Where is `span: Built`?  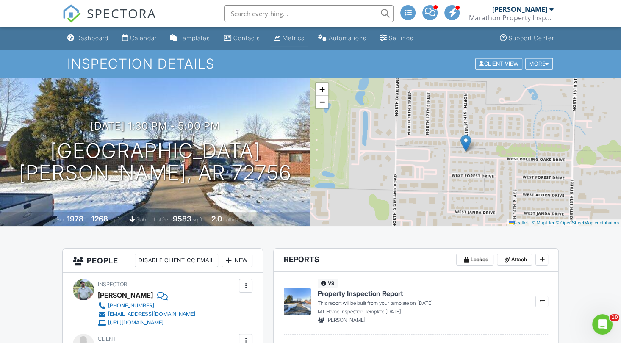
span: Built is located at coordinates (61, 220).